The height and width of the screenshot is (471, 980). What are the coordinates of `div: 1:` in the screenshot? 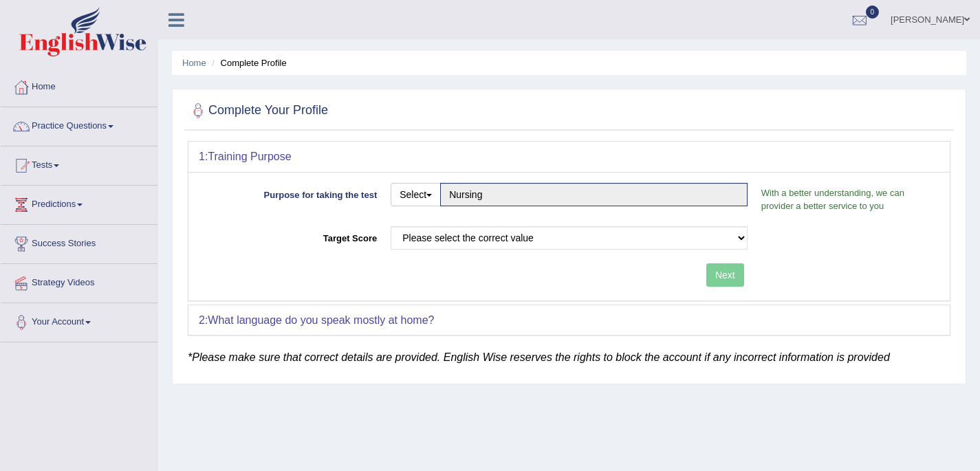 It's located at (568, 157).